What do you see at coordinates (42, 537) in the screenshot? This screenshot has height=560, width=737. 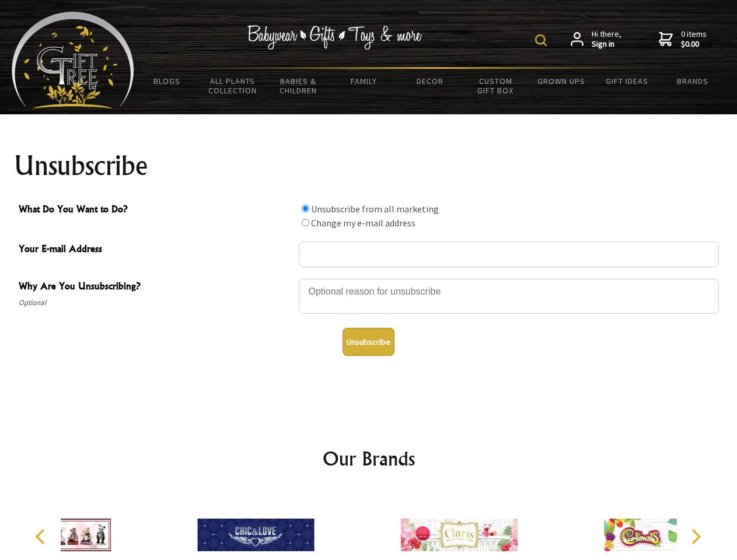 I see `button: Previous` at bounding box center [42, 537].